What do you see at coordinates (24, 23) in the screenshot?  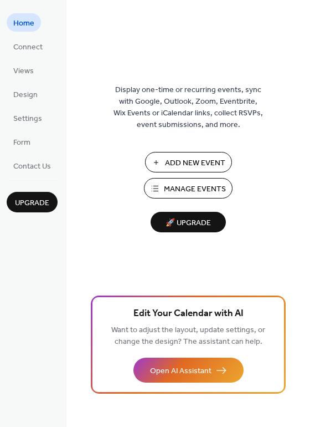 I see `span: Home` at bounding box center [24, 23].